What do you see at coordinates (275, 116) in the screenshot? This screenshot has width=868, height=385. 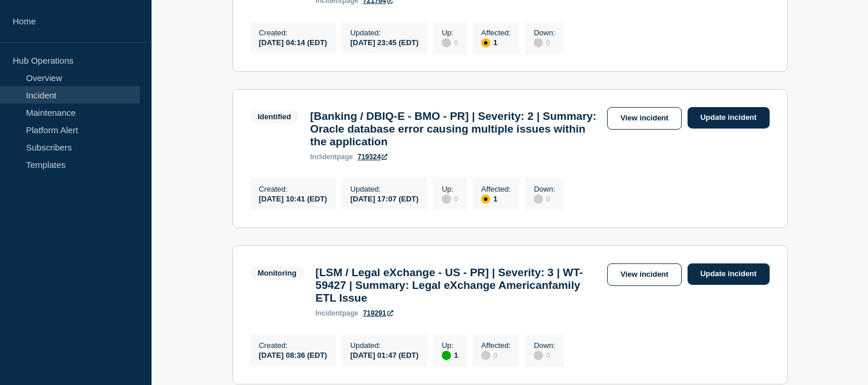 I see `span: Identified` at bounding box center [275, 116].